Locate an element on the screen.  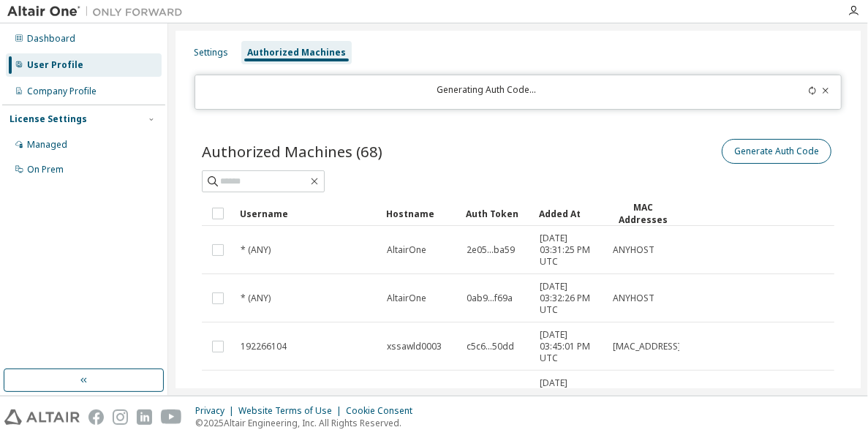
div: Hostname is located at coordinates (420, 213).